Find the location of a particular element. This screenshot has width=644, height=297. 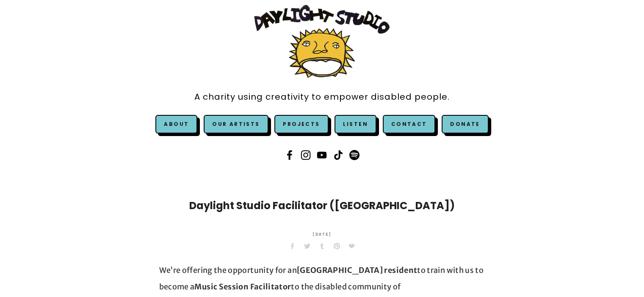

a: Our Artists is located at coordinates (236, 124).